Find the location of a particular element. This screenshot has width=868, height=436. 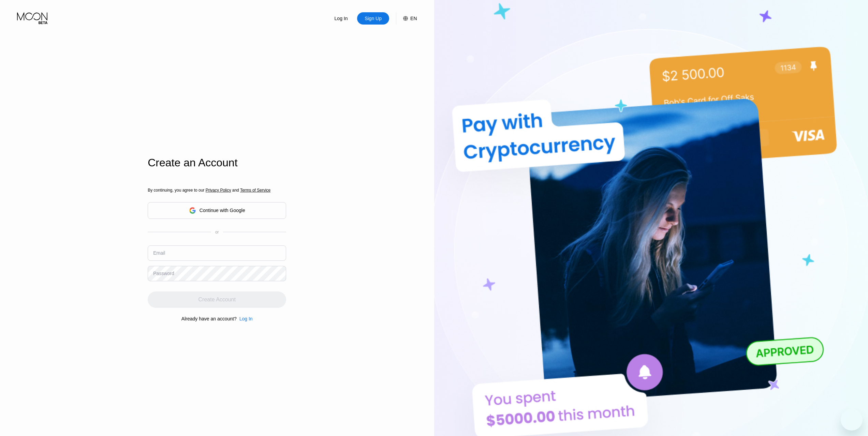

div: Create an Account is located at coordinates (217, 163).